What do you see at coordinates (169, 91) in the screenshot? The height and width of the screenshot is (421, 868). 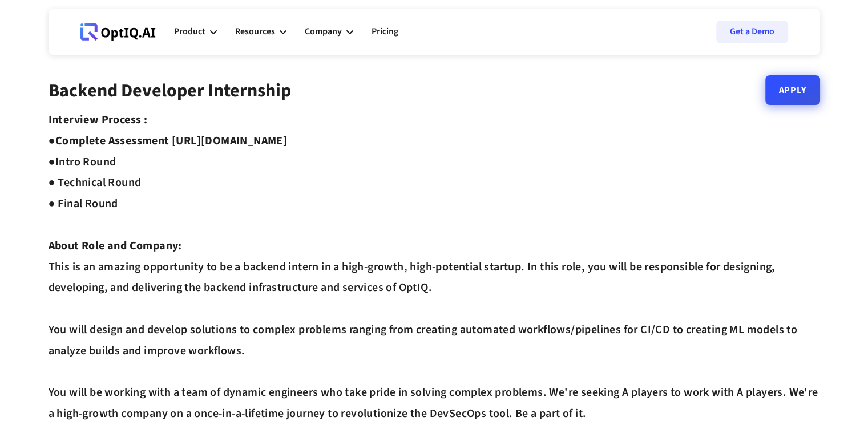 I see `strong: Backend Developer Internship` at bounding box center [169, 91].